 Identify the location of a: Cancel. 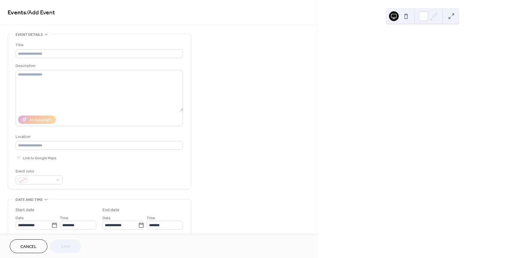
(28, 246).